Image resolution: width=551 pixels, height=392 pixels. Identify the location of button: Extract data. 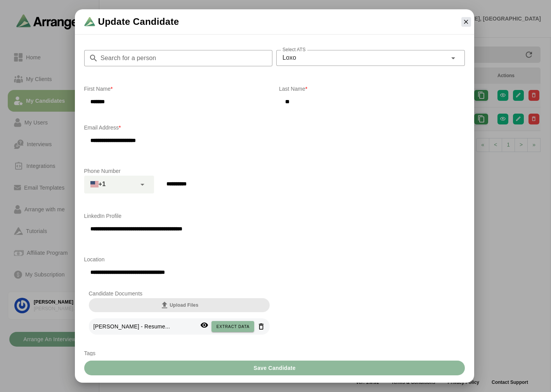
(233, 326).